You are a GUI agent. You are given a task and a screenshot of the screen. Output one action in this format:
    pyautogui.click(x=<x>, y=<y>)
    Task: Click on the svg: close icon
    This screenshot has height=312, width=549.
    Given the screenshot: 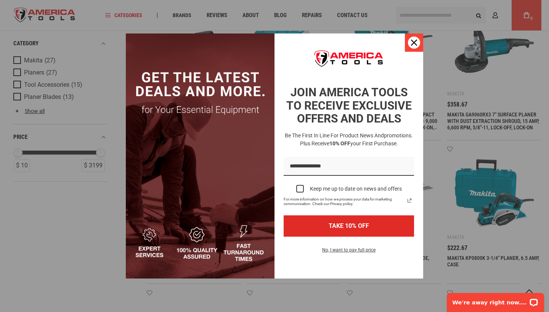 What is the action you would take?
    pyautogui.click(x=414, y=43)
    